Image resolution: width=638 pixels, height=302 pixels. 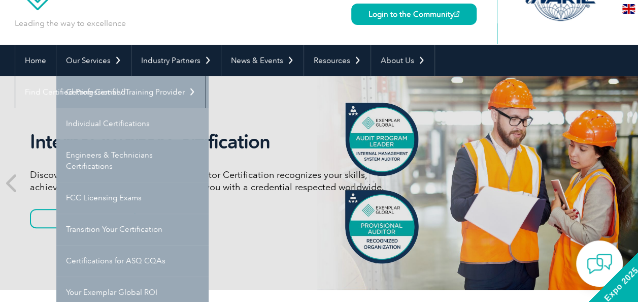 What do you see at coordinates (600, 264) in the screenshot?
I see `img: contact-chat.png` at bounding box center [600, 264].